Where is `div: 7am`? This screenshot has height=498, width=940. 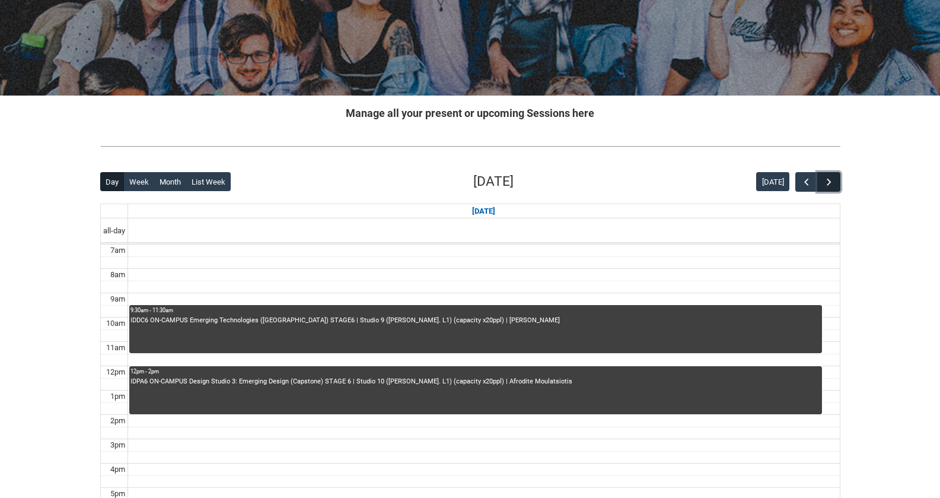
div: 7am is located at coordinates (117, 250).